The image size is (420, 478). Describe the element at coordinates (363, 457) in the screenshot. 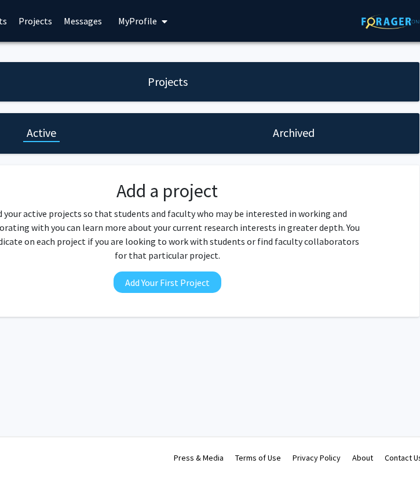

I see `a: About` at that location.